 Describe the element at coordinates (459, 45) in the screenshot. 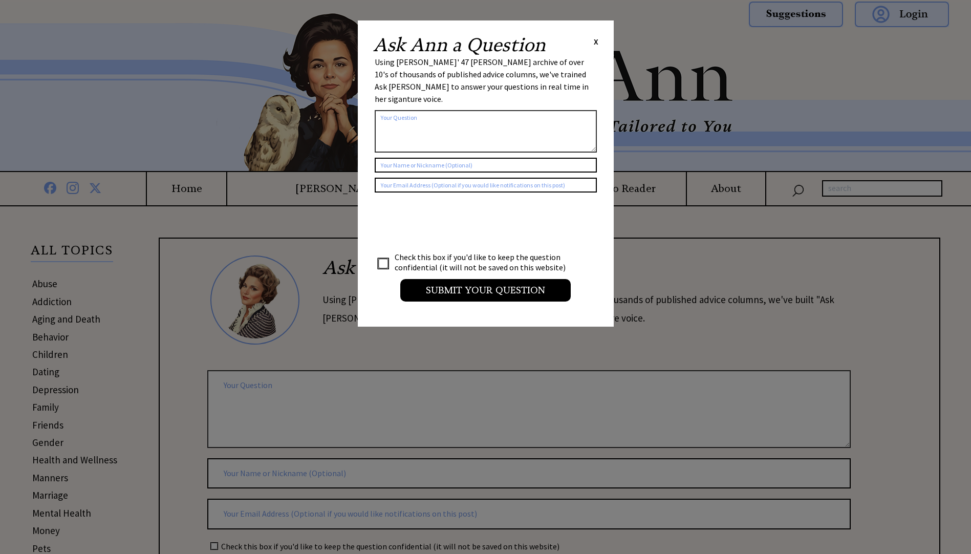

I see `h2: Ask Ann a Question` at that location.